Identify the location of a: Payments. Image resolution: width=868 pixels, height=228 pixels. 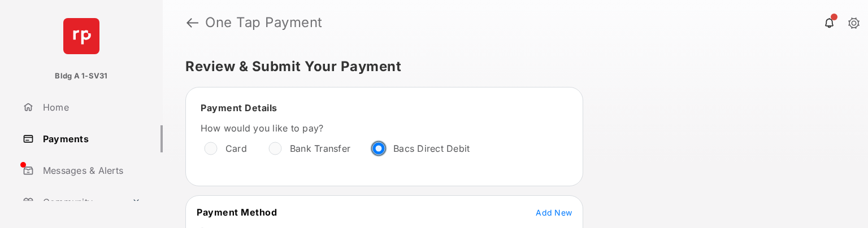
(90, 139).